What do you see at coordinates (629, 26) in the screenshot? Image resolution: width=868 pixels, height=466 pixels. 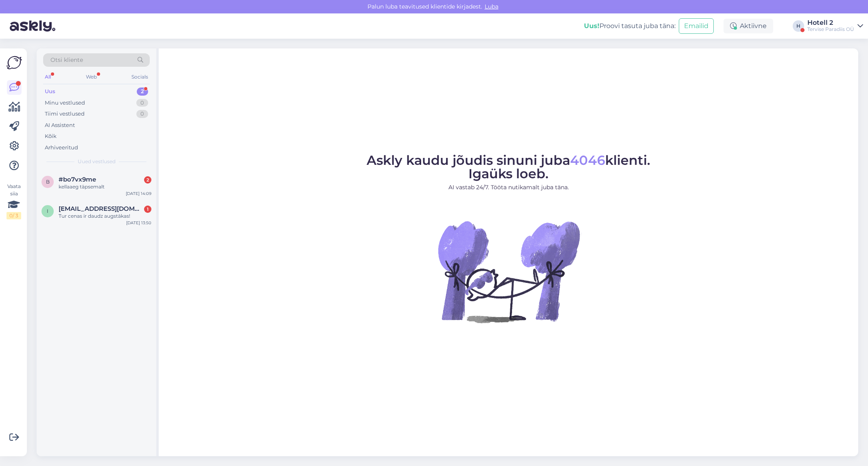 I see `div: Proovi tasuta juba täna:` at bounding box center [629, 26].